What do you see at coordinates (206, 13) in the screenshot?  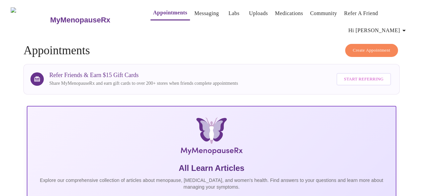 I see `a: Messaging` at bounding box center [206, 13].